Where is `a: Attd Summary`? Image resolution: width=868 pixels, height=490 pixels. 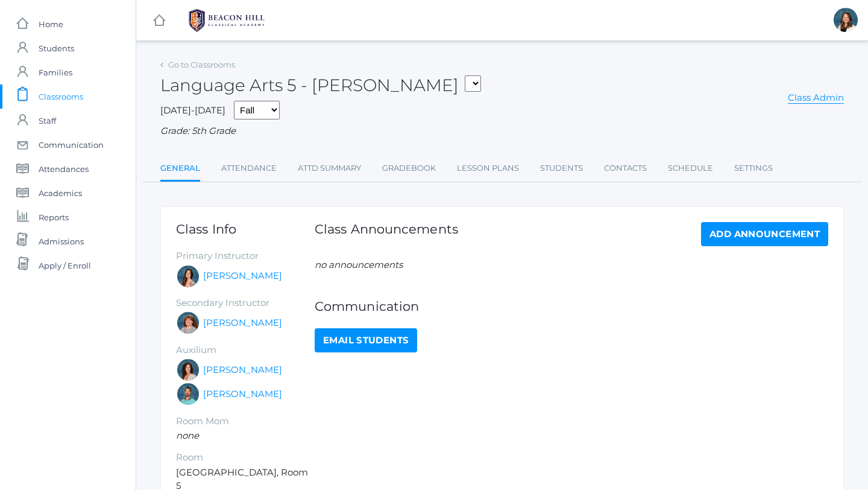 a: Attd Summary is located at coordinates (329, 168).